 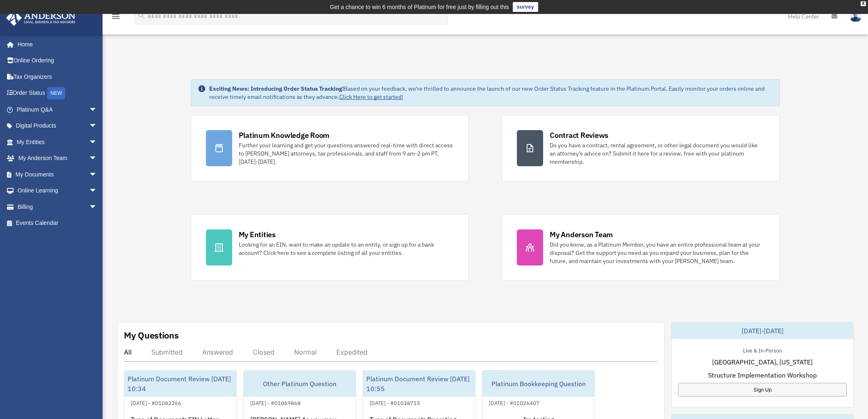 What do you see at coordinates (58, 93) in the screenshot?
I see `a: Order StatusNEW` at bounding box center [58, 93].